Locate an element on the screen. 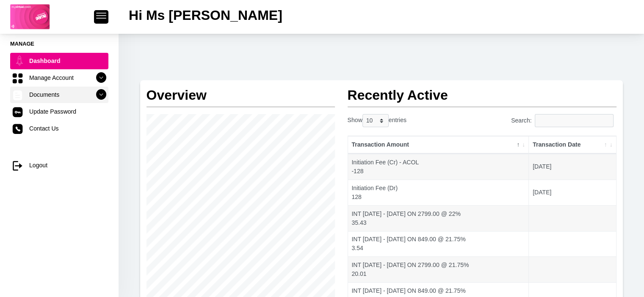 The width and height of the screenshot is (644, 297). h2: Recently Active is located at coordinates (482, 92).